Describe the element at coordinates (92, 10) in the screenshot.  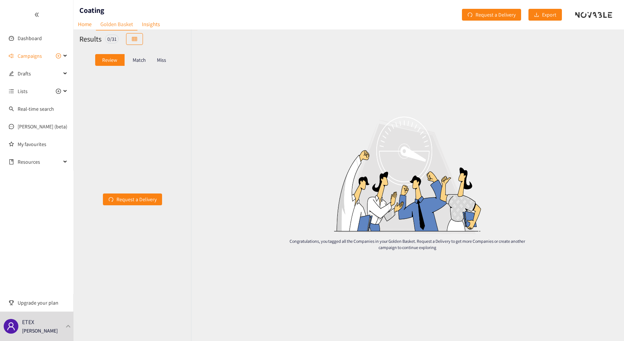
I see `h1: Coating` at that location.